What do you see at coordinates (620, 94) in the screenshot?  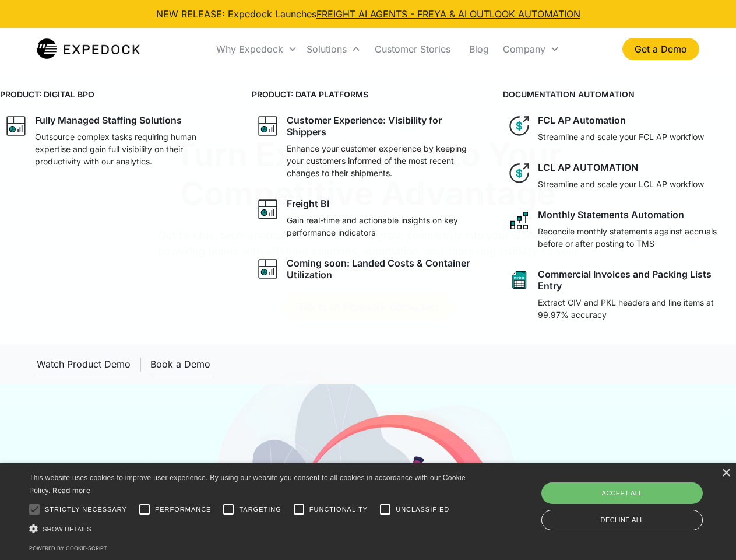 I see `h4: DOCUMENTATION AUTOMATION` at bounding box center [620, 94].